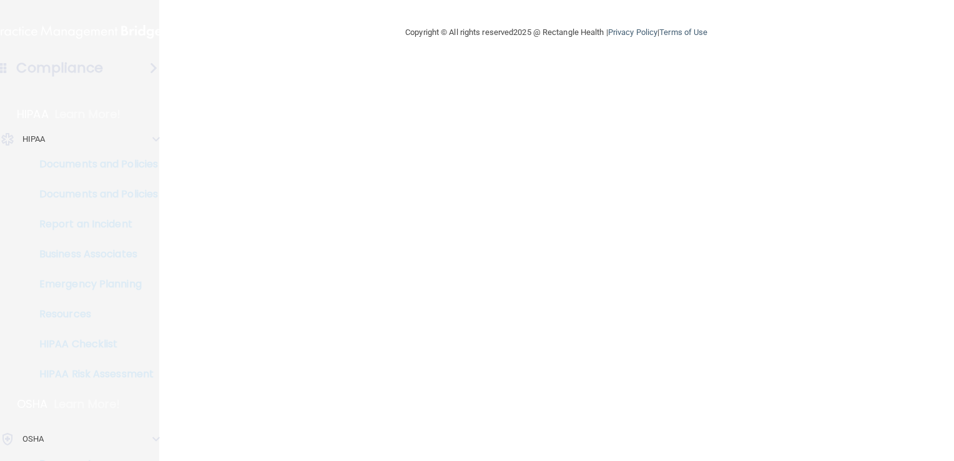 Image resolution: width=954 pixels, height=461 pixels. What do you see at coordinates (93, 314) in the screenshot?
I see `p: Resources` at bounding box center [93, 314].